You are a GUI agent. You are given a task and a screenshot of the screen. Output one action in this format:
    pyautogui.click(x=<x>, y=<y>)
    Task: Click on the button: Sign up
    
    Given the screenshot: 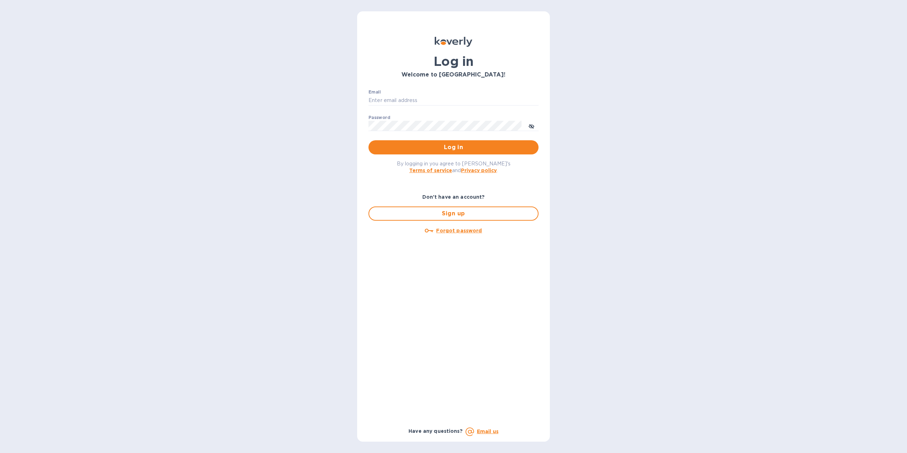 What is the action you would take?
    pyautogui.click(x=453, y=214)
    